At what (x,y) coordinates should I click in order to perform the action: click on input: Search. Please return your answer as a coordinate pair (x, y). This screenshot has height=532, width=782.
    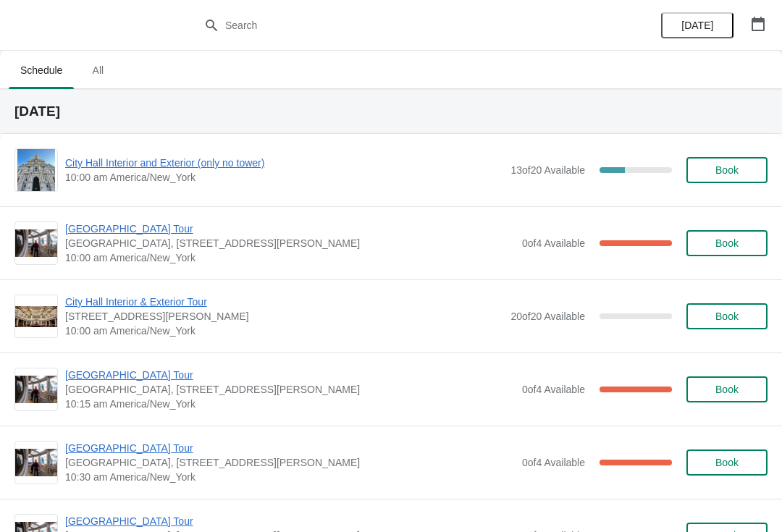
    Looking at the image, I should click on (406, 26).